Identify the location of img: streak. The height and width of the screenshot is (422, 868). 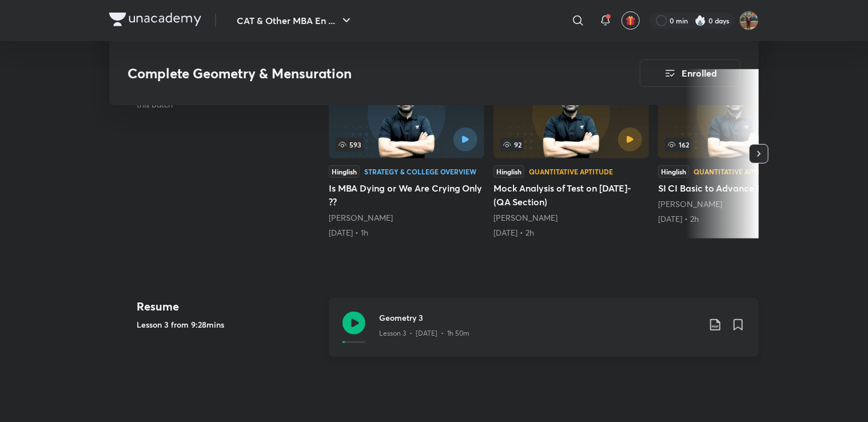
(701, 21).